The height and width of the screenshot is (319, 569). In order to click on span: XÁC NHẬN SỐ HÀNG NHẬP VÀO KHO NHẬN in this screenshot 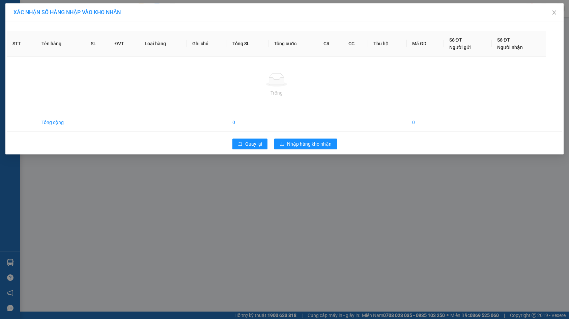, I will do `click(67, 12)`.